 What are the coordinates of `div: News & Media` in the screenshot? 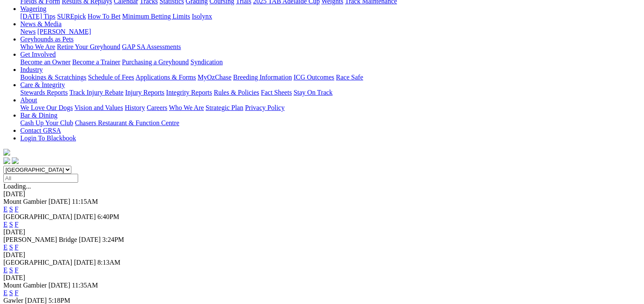 It's located at (330, 31).